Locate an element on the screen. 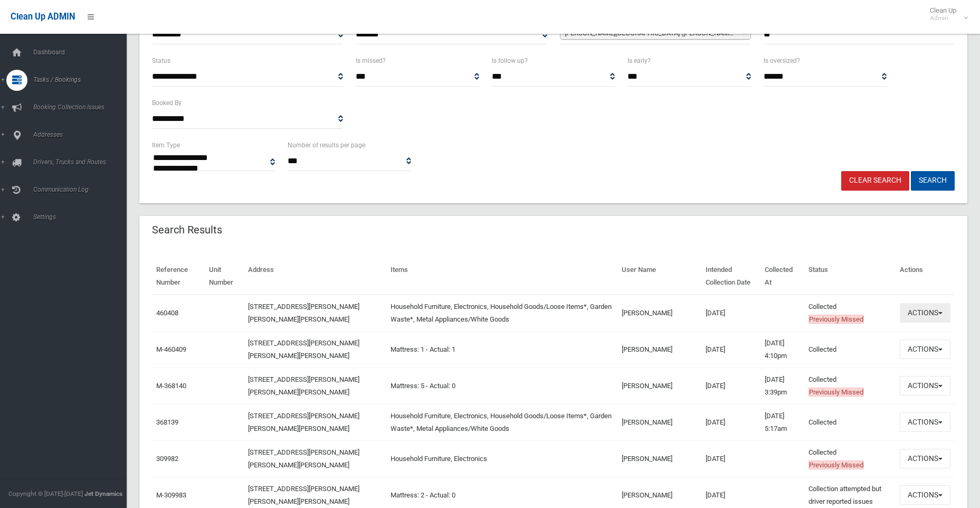  label: Booked By is located at coordinates (167, 103).